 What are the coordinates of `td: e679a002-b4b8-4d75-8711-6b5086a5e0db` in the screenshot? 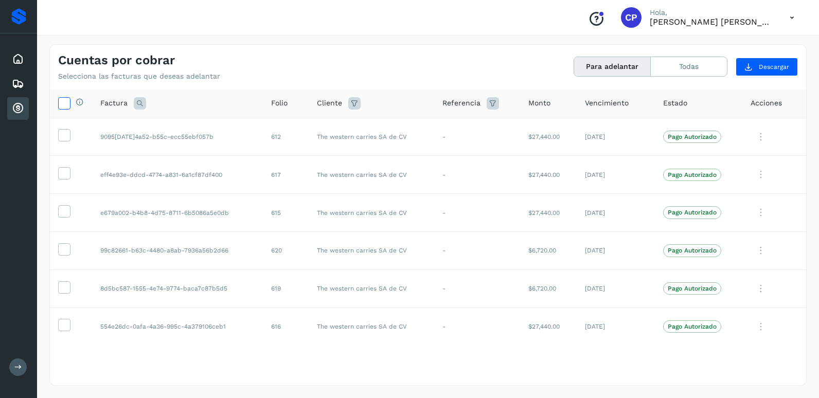 It's located at (177, 213).